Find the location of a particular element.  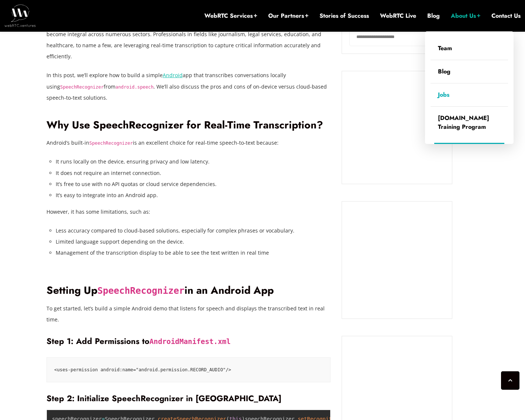

p: However, it has some limitations, such as: is located at coordinates (188, 211).